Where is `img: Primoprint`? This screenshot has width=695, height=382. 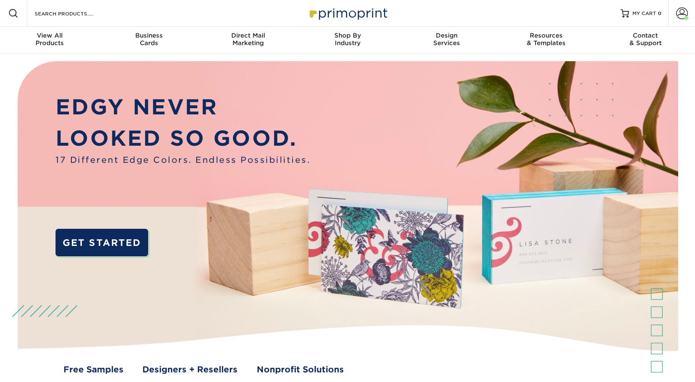 img: Primoprint is located at coordinates (348, 13).